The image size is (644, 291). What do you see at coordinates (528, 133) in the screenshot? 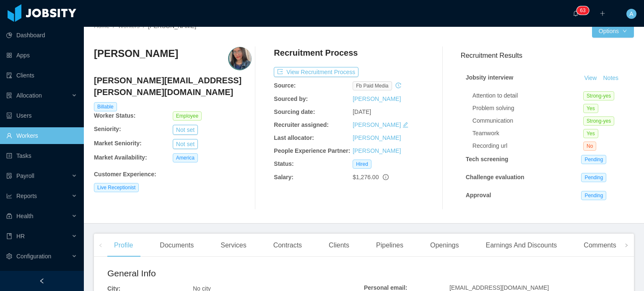
I see `div: Teamwork` at bounding box center [528, 133].